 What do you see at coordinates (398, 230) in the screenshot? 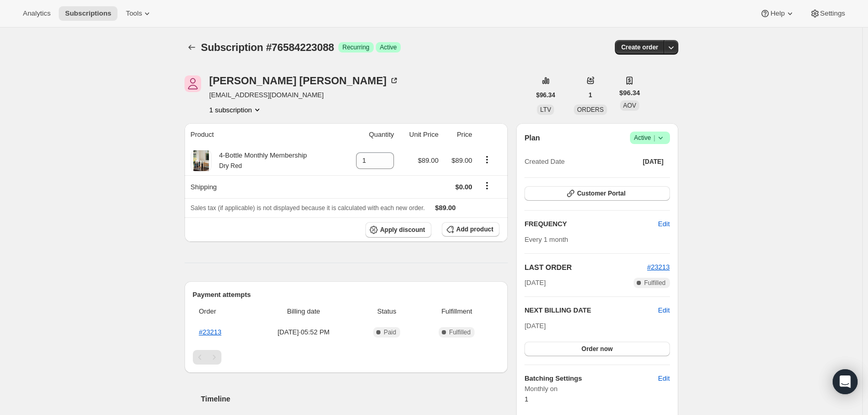
I see `button: Apply discount` at bounding box center [398, 230].